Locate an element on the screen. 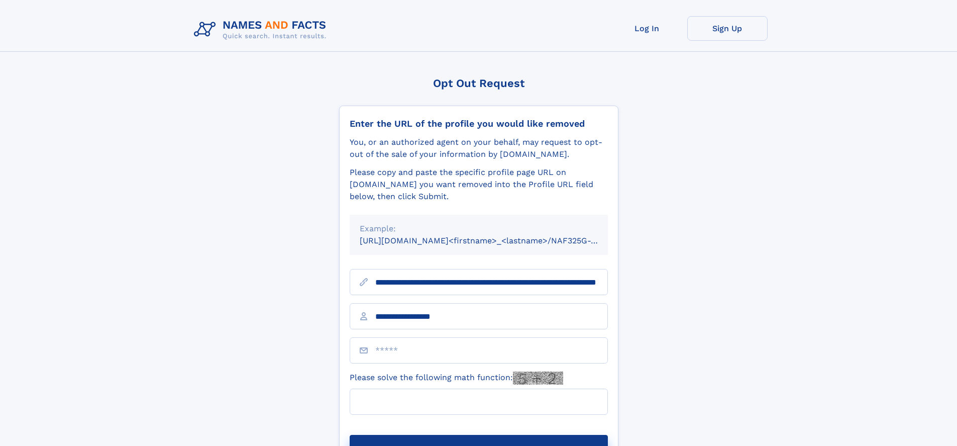 The width and height of the screenshot is (957, 446). div: Example: is located at coordinates (479, 229).